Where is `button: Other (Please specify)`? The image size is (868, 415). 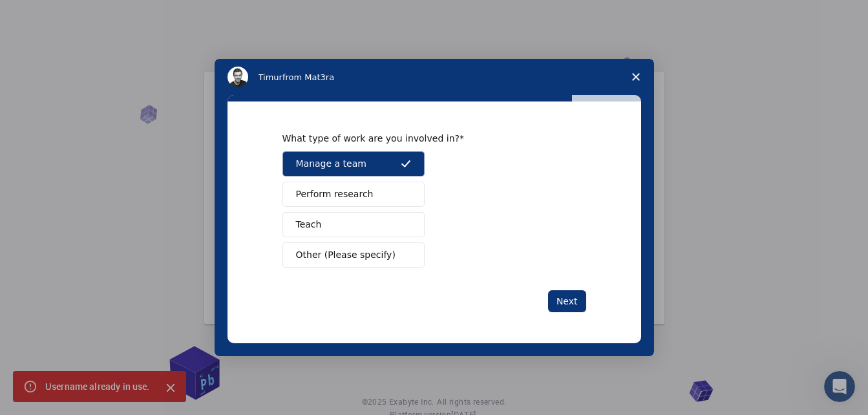 button: Other (Please specify) is located at coordinates (354, 254).